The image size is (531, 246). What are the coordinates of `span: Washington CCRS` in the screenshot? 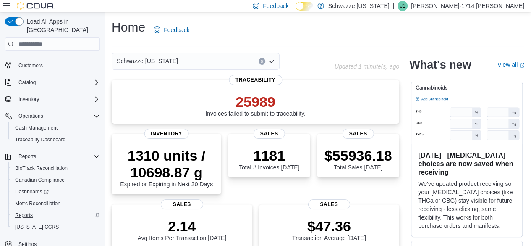 It's located at (56, 227).